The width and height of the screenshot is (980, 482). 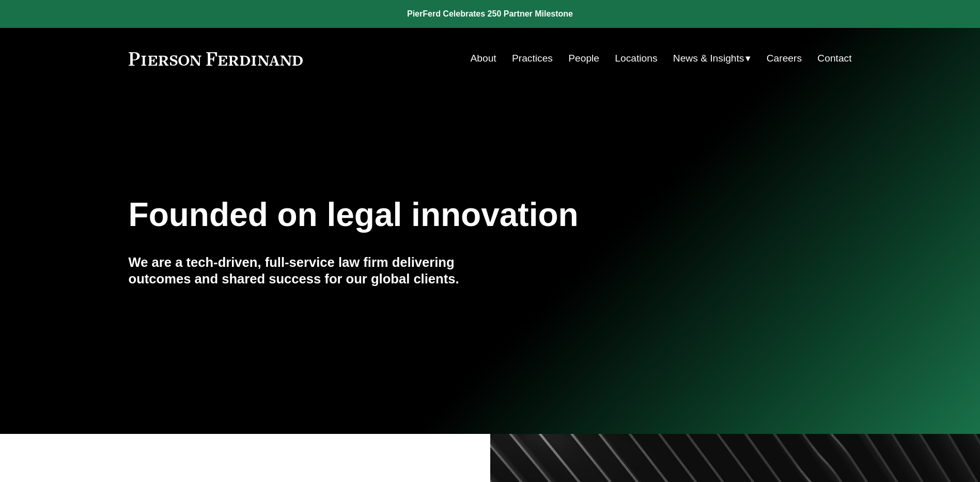 I want to click on span: News & Insights, so click(x=709, y=58).